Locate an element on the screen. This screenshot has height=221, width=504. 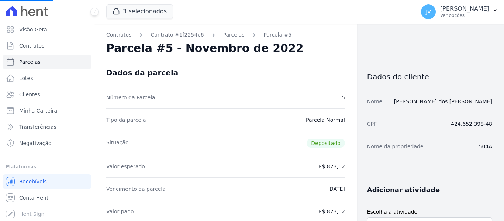
p: Ver opções is located at coordinates (464, 15).